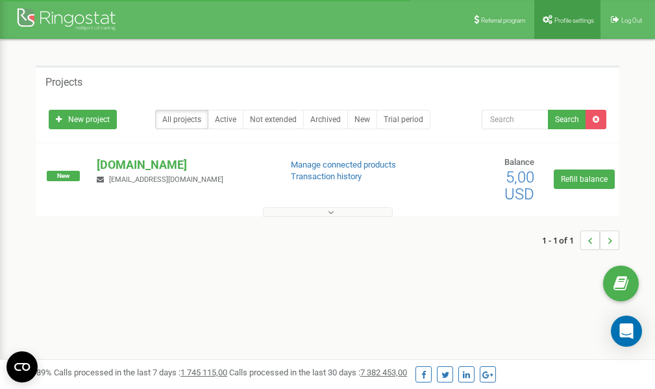  What do you see at coordinates (626, 331) in the screenshot?
I see `div: Open Intercom Messenger` at bounding box center [626, 331].